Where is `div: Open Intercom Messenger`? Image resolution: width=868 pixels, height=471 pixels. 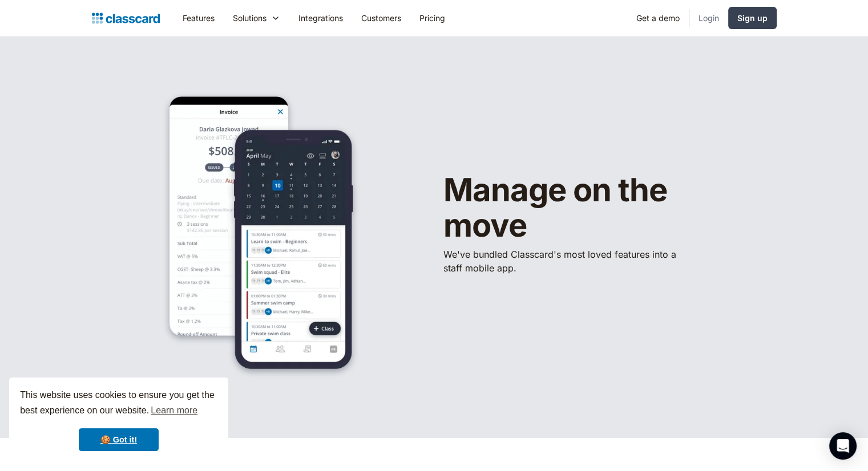
div: Open Intercom Messenger is located at coordinates (843, 446).